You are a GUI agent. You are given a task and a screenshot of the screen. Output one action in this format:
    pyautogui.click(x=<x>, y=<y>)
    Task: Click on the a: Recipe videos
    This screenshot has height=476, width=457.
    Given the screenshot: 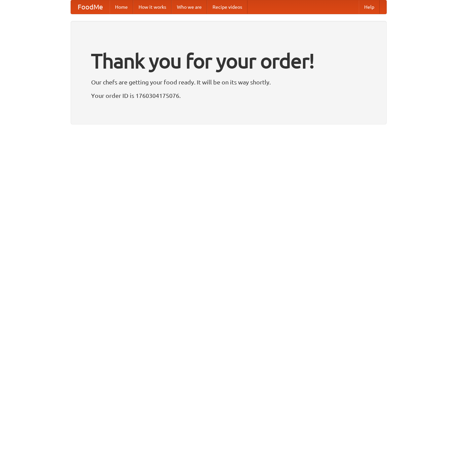 What is the action you would take?
    pyautogui.click(x=227, y=7)
    